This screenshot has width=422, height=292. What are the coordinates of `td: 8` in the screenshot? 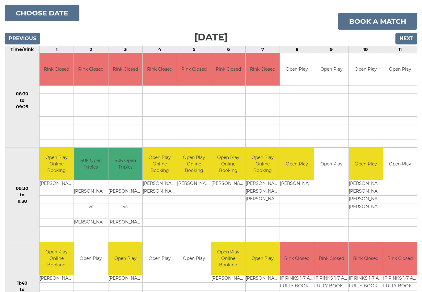 It's located at (297, 50).